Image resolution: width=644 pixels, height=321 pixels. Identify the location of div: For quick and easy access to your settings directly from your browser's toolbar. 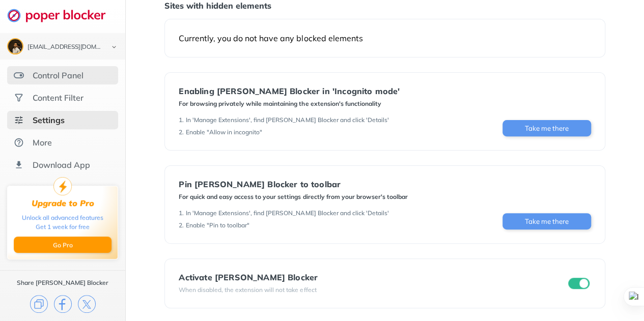
(293, 197).